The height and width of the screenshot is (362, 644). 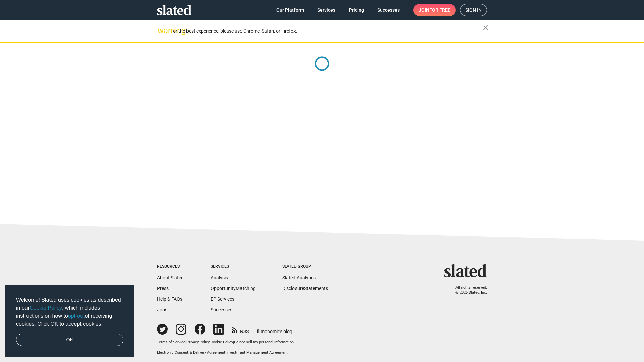 I want to click on span: Pricing, so click(x=356, y=10).